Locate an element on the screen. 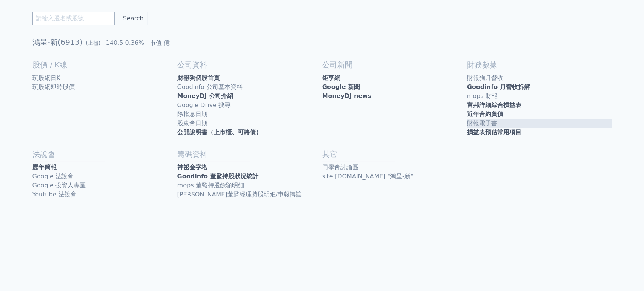 This screenshot has height=291, width=644. a: 財報狗個股首頁 is located at coordinates (250, 78).